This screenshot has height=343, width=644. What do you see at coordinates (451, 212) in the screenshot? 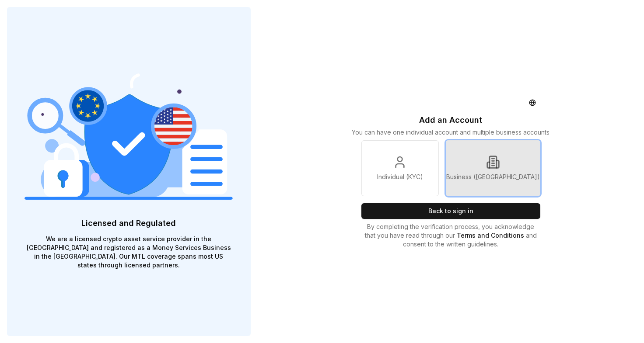
I see `button: Back to sign in` at bounding box center [451, 212].